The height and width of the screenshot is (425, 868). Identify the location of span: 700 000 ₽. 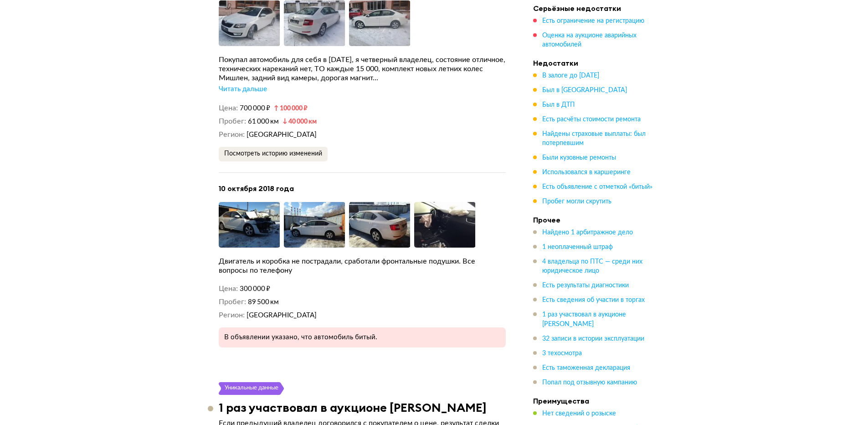
(254, 108).